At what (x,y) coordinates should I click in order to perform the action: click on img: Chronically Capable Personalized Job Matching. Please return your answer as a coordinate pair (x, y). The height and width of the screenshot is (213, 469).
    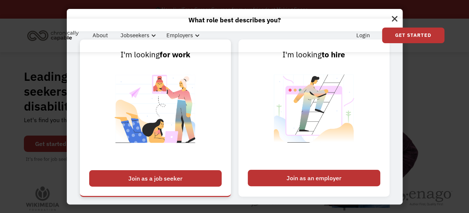
    Looking at the image, I should click on (155, 113).